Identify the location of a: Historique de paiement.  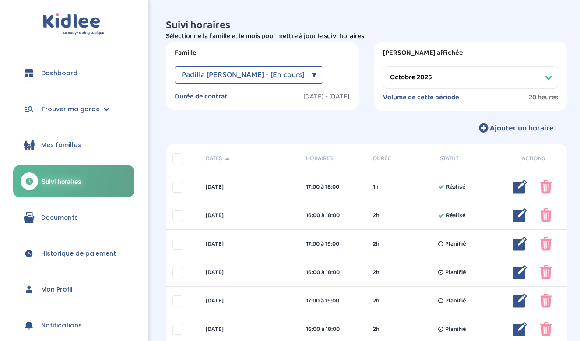
(74, 253).